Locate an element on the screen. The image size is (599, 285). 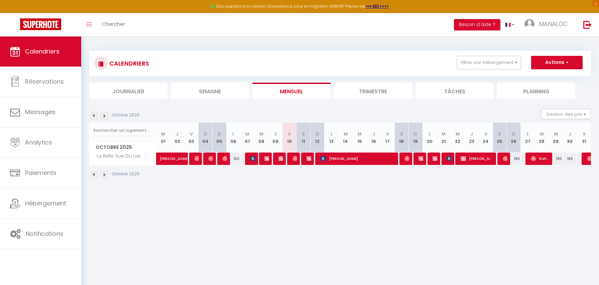
span: La Belle Vue Du Lac is located at coordinates (117, 156).